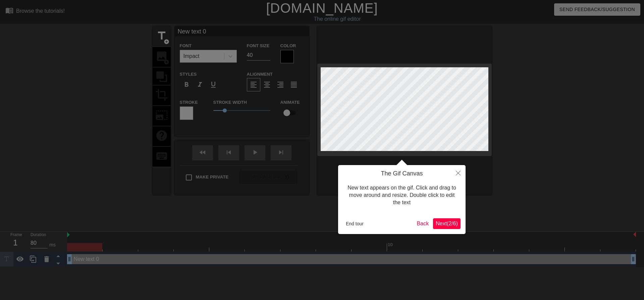  Describe the element at coordinates (458, 173) in the screenshot. I see `button: Close` at that location.